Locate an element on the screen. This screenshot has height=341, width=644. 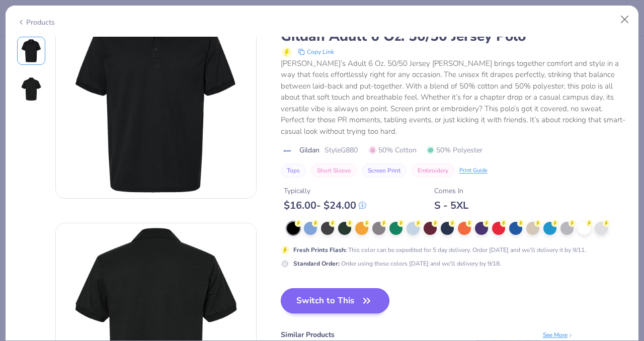
span: 50% Cotton is located at coordinates (393, 150).